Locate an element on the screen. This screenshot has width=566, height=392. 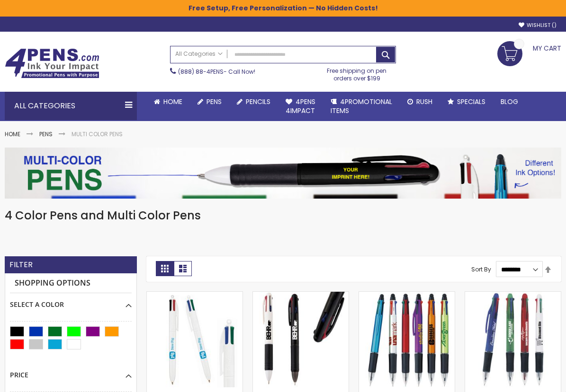
a: All Categories is located at coordinates (198, 54).